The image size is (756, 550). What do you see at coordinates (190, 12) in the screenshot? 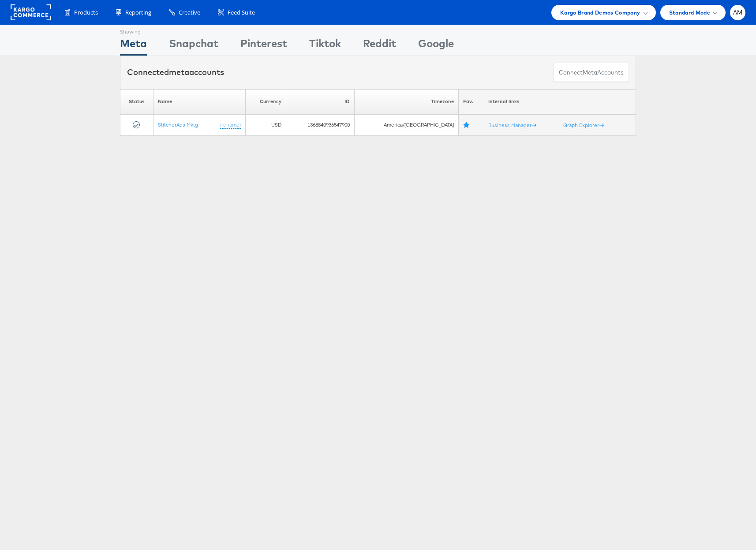
I see `span: Creative` at bounding box center [190, 12].